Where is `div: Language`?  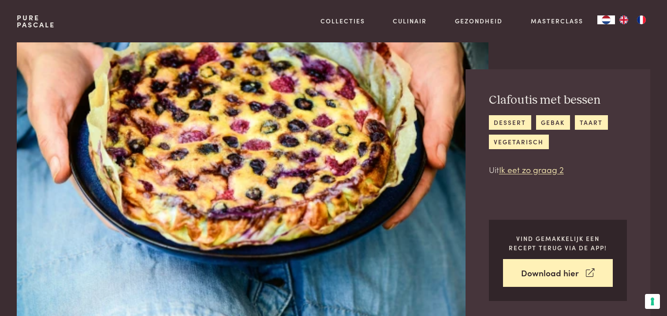
div: Language is located at coordinates (607, 20).